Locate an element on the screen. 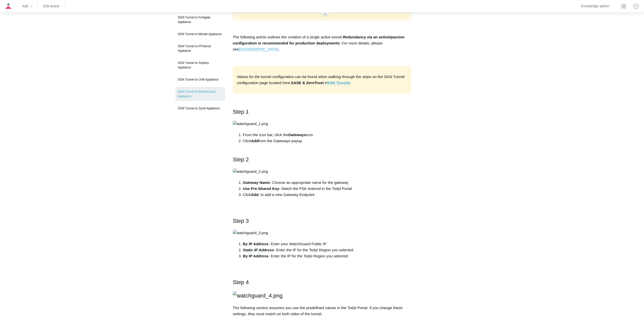 The width and height of the screenshot is (644, 321). a: SGN Tunnel to Unifi Appliance is located at coordinates (200, 80).